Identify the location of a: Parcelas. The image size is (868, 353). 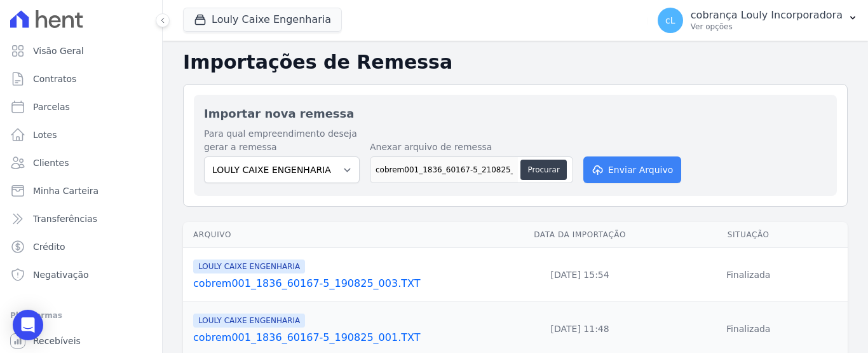
(81, 107).